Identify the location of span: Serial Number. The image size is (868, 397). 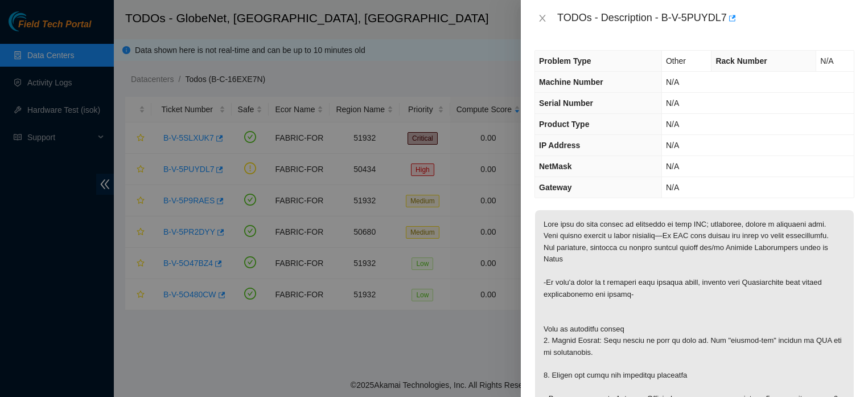
(566, 103).